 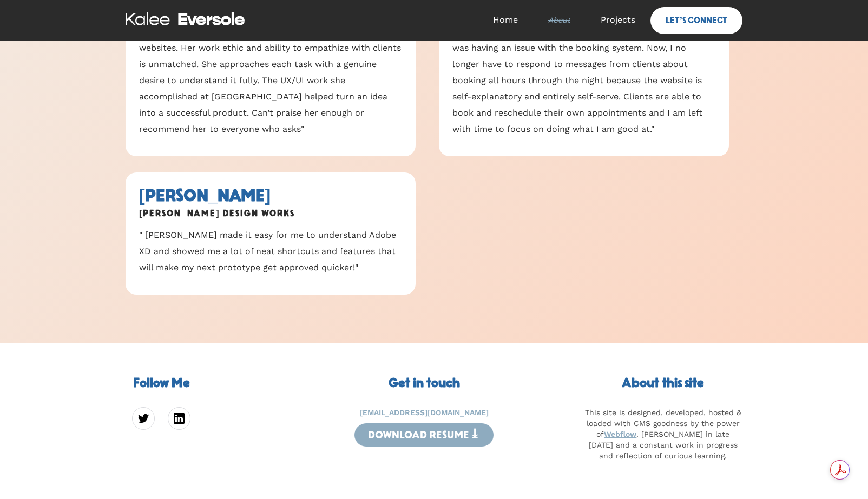 I want to click on p: " Kalee is a required ingredient for any project. I have worked with her on everything from large..., so click(x=270, y=73).